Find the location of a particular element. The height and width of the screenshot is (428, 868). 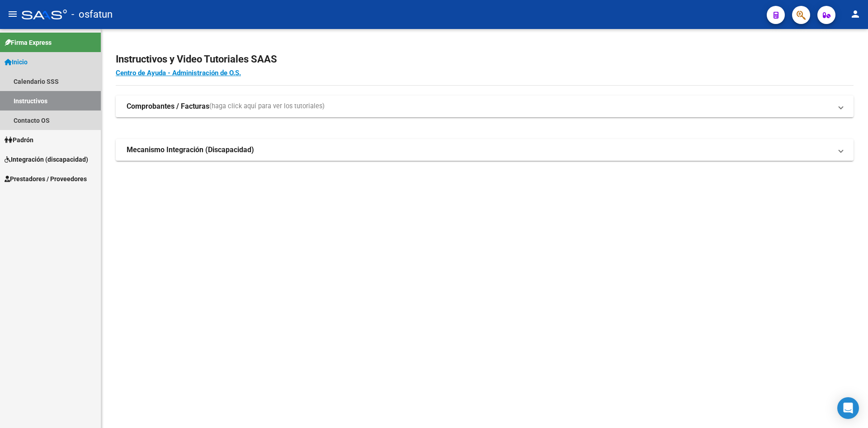

mat-expansion-panel-header: Mecanismo Integración (Discapacidad) is located at coordinates (484, 150).